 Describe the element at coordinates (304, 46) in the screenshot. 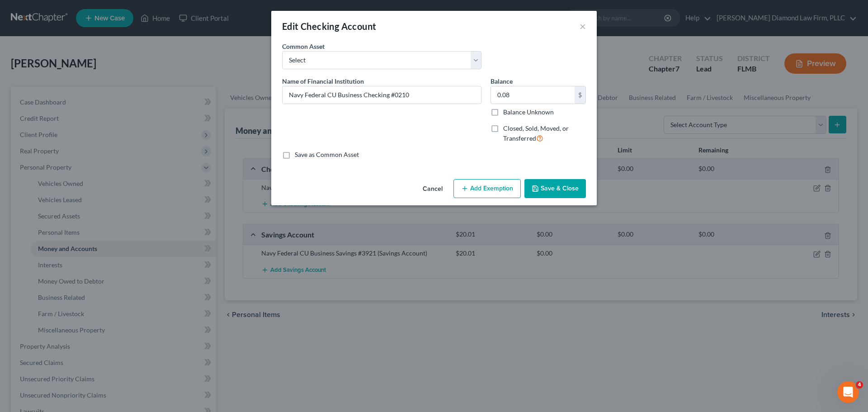

I see `label: Common Asset` at that location.